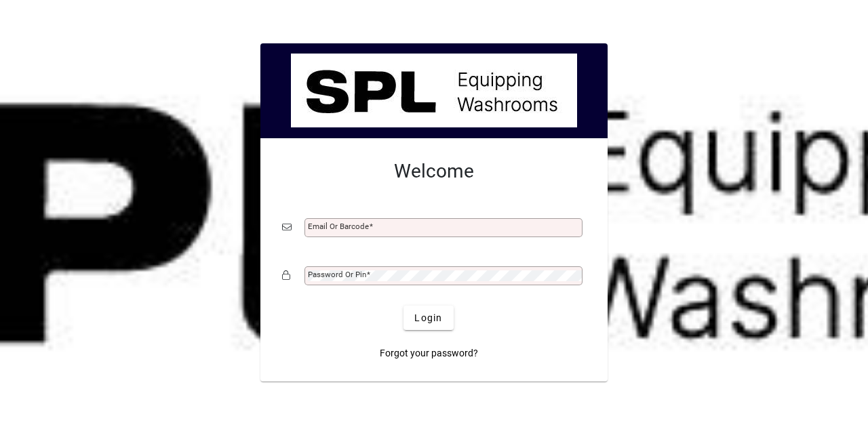 The image size is (868, 433). Describe the element at coordinates (428, 353) in the screenshot. I see `a: Forgot your password?` at that location.